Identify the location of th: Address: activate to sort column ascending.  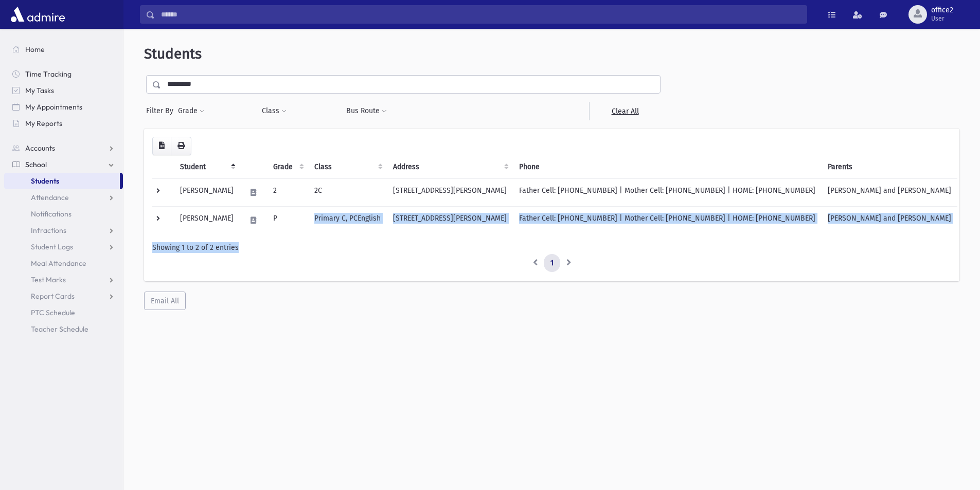
(450, 167).